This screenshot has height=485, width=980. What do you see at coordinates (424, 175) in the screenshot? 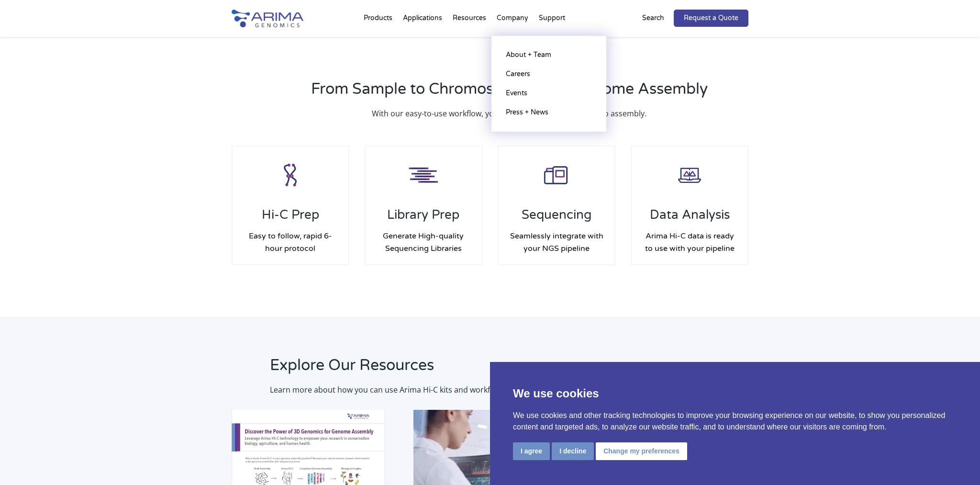
I see `img: Library-Prep-Step_Icon_Arima-Genomics.png` at bounding box center [424, 175].